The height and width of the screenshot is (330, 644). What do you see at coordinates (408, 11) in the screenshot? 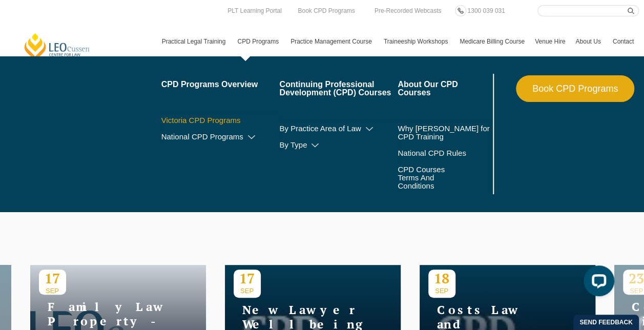
I see `a: Pre-Recorded Webcasts` at bounding box center [408, 11].